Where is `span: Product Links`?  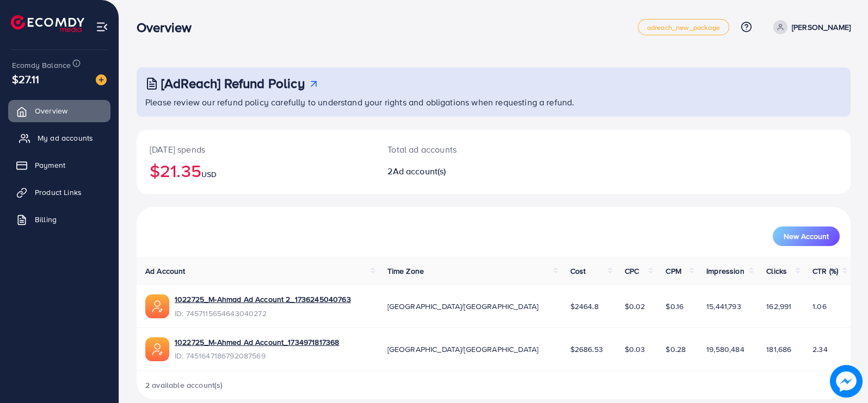 span: Product Links is located at coordinates (58, 193).